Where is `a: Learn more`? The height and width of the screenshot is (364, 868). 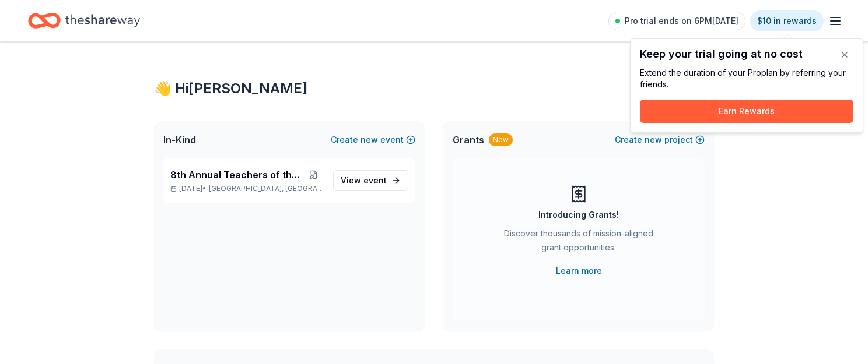 a: Learn more is located at coordinates (578, 271).